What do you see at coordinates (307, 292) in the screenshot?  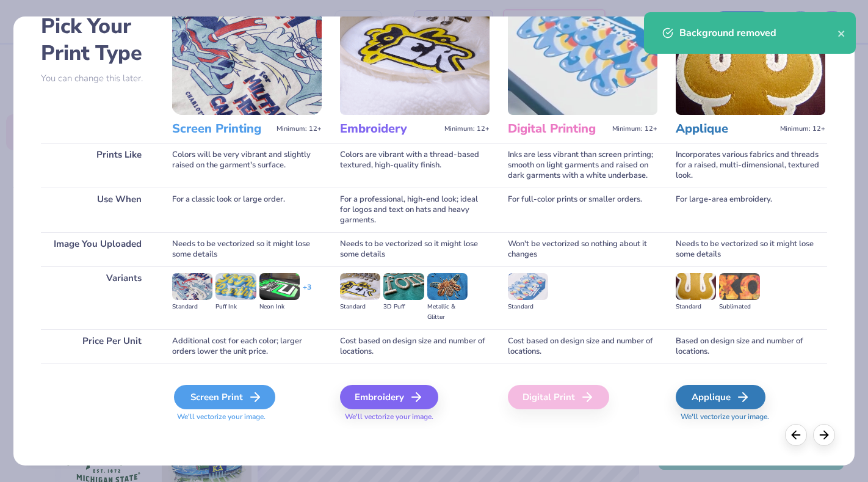 I see `div: + 3` at bounding box center [307, 292].